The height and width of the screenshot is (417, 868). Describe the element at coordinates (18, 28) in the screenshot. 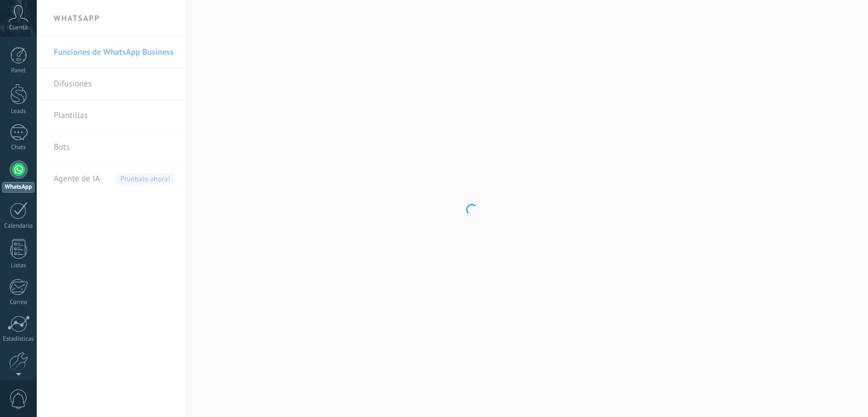

I see `span: Cuenta` at that location.